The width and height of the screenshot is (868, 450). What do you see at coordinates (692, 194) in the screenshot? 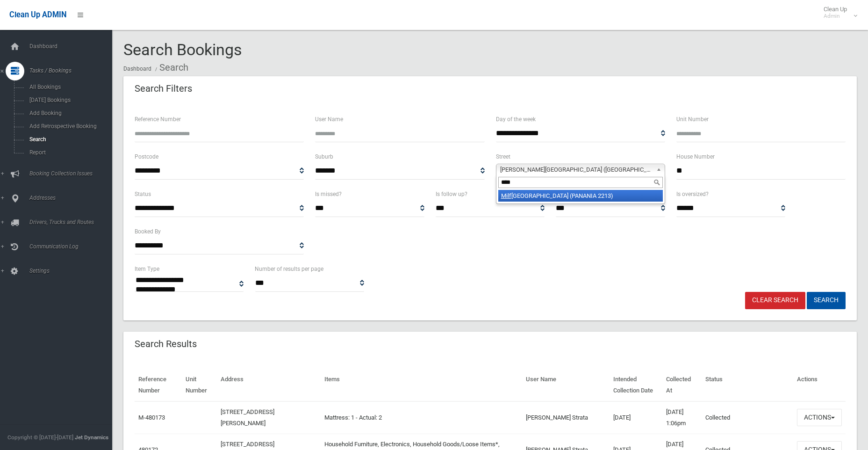
I see `label: Is oversized?` at bounding box center [692, 194].